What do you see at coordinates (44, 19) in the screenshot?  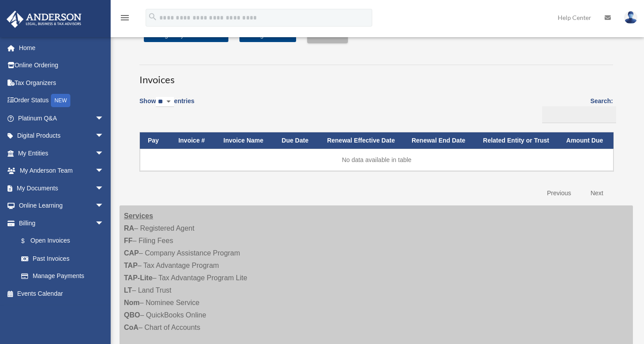 I see `img: Anderson Advisors Platinum Portal` at bounding box center [44, 19].